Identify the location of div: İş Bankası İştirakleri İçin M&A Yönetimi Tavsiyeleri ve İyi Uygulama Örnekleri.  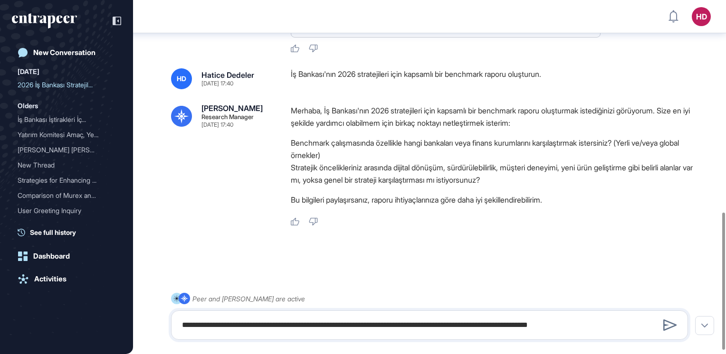
(66, 120).